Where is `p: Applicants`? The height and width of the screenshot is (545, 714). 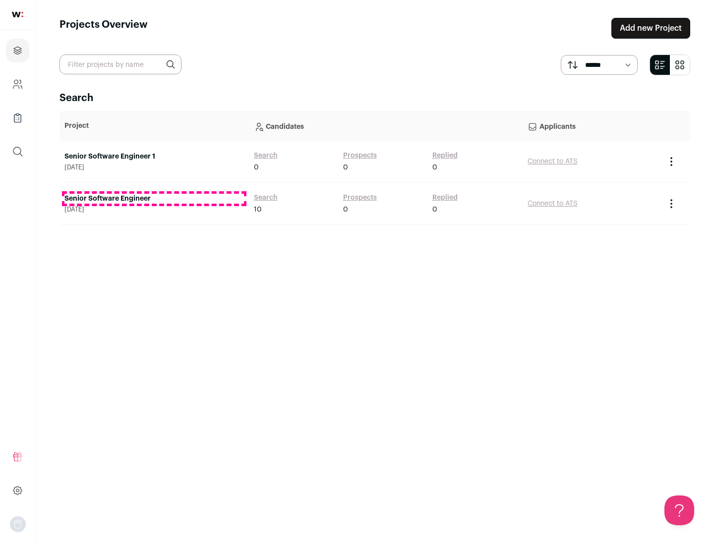
p: Applicants is located at coordinates (591, 126).